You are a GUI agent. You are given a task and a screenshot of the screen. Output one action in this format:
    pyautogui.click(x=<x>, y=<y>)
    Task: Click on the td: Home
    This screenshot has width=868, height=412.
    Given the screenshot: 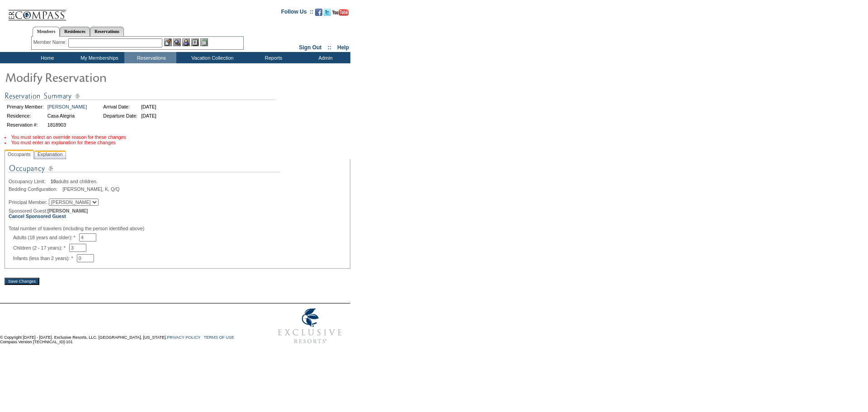 What is the action you would take?
    pyautogui.click(x=46, y=57)
    